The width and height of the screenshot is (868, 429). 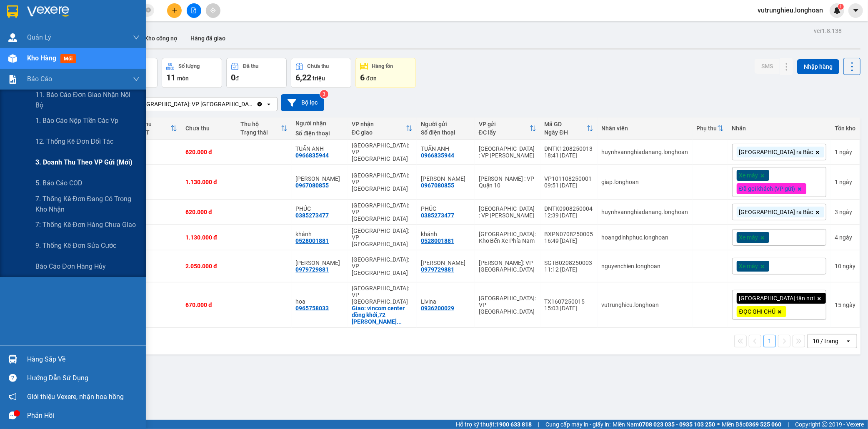 I want to click on div: 0965758033, so click(x=313, y=309).